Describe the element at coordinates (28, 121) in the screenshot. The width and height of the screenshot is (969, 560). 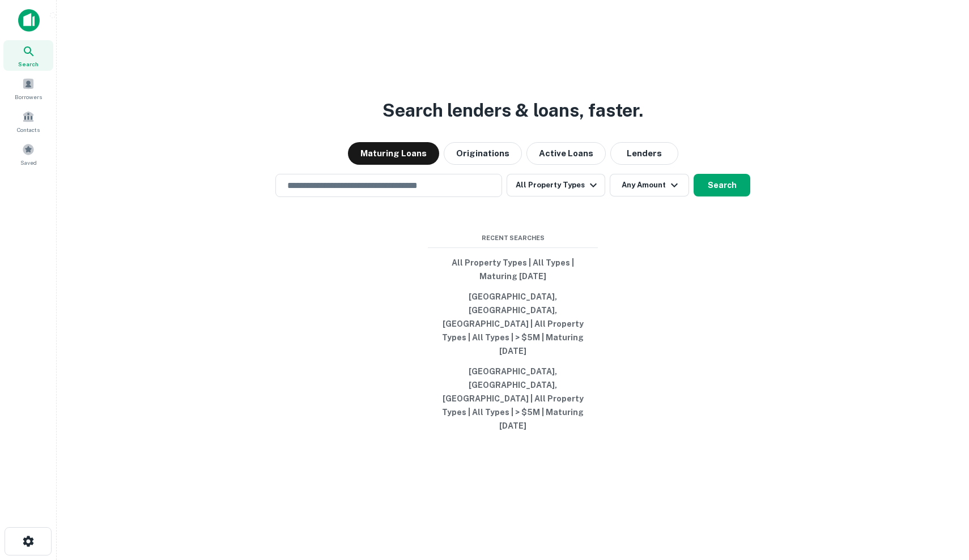
I see `a: Contacts` at that location.